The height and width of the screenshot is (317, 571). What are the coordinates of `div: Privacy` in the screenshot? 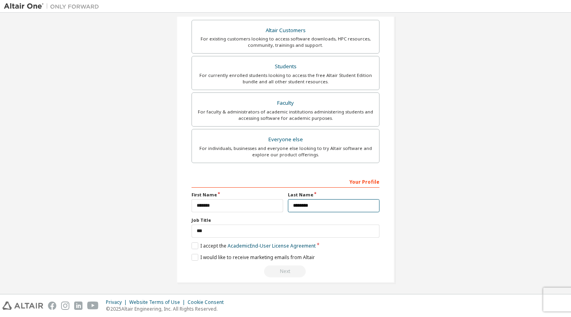 It's located at (117, 302).